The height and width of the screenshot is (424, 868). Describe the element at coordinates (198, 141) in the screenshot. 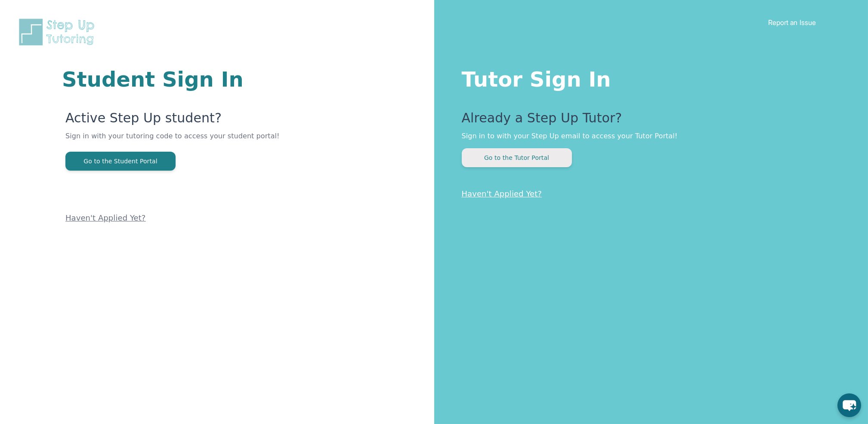

I see `p: Sign in with your tutoring code to access your student portal!` at that location.